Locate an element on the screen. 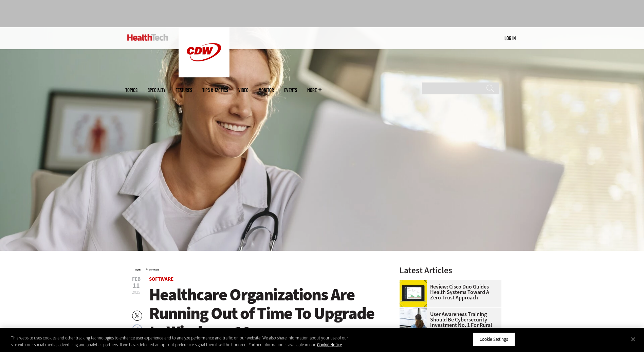 The image size is (644, 352). div: User menu is located at coordinates (510, 38).